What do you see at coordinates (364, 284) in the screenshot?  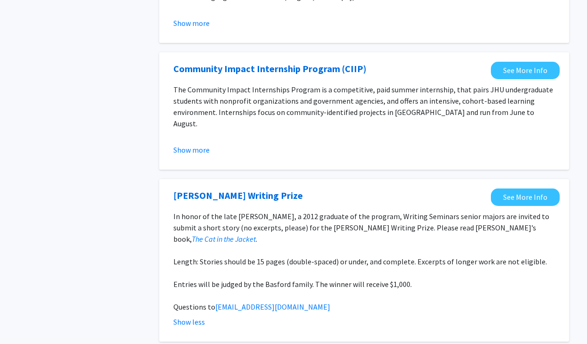 I see `p: Entries will be judged by the Basford family. The winner will receive $1,000.` at bounding box center [364, 284].